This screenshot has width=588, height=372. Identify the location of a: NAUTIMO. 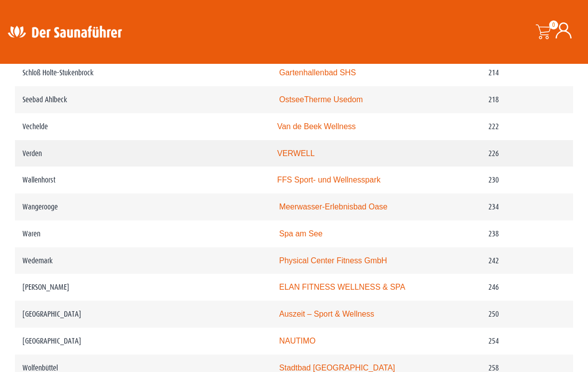
(297, 341).